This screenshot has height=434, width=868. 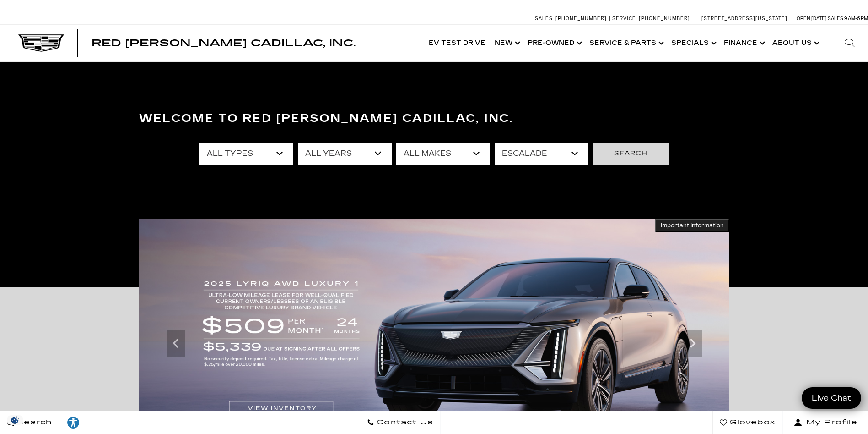 I want to click on a: Live Chat, so click(x=831, y=397).